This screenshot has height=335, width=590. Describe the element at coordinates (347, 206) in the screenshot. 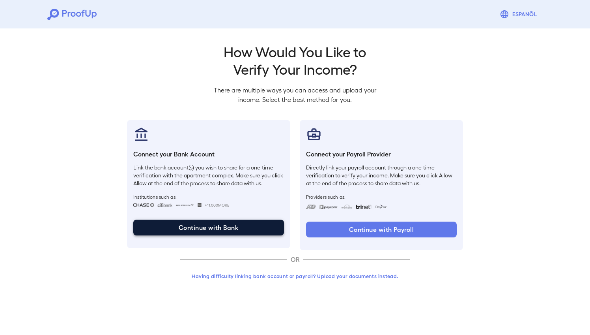

I see `img: workday.svg` at that location.